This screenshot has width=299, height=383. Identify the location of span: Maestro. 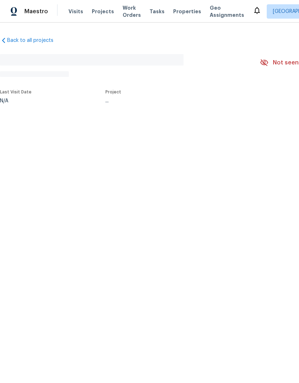
(36, 11).